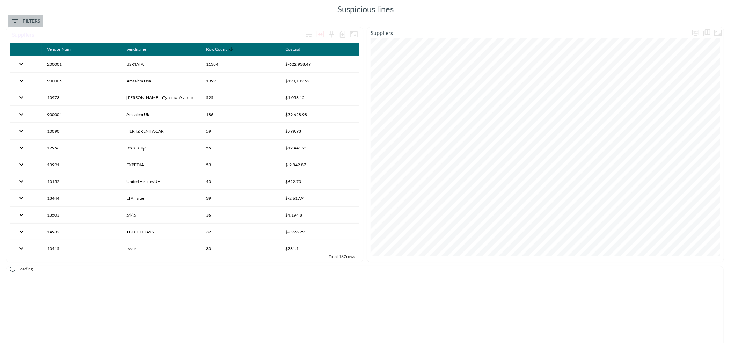  What do you see at coordinates (81, 164) in the screenshot?
I see `th: 10991` at bounding box center [81, 164].